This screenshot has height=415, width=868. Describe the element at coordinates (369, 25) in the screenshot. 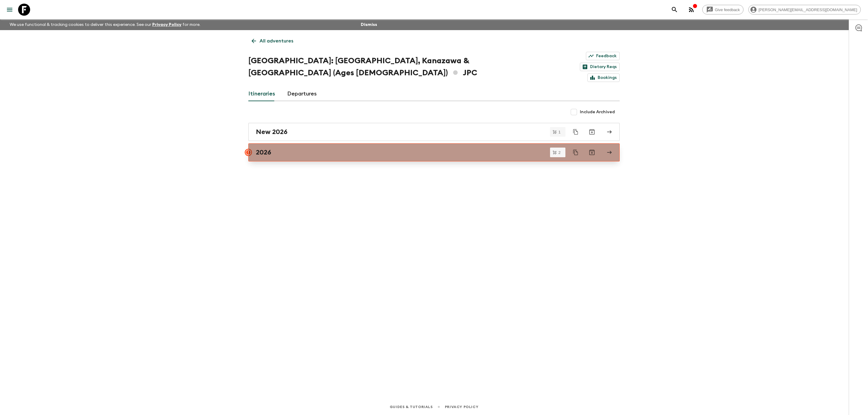

I see `button: Dismiss` at that location.